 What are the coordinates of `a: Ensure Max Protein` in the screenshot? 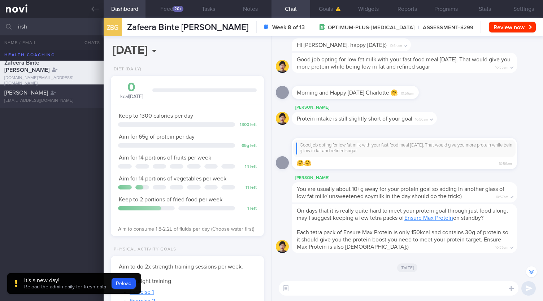 It's located at (428, 218).